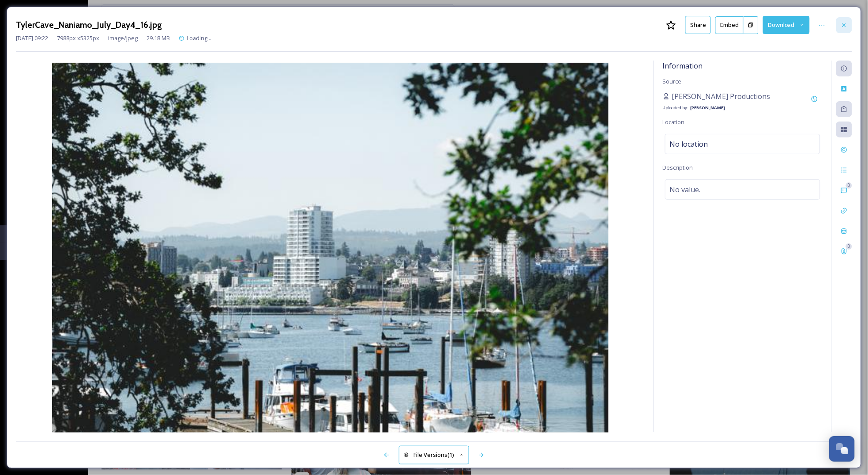 This screenshot has height=475, width=868. Describe the element at coordinates (698, 25) in the screenshot. I see `button: Share` at that location.